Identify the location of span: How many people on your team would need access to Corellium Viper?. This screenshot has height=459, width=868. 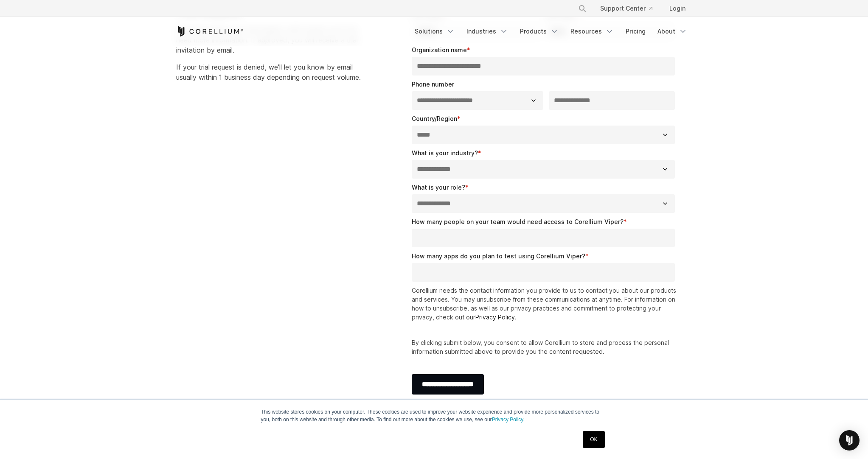
(517, 221).